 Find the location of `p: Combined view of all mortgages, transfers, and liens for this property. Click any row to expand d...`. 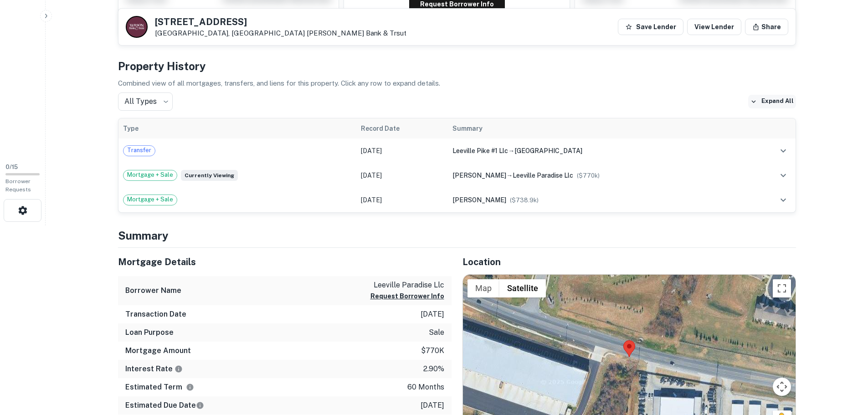

p: Combined view of all mortgages, transfers, and liens for this property. Click any row to expand d... is located at coordinates (457, 83).